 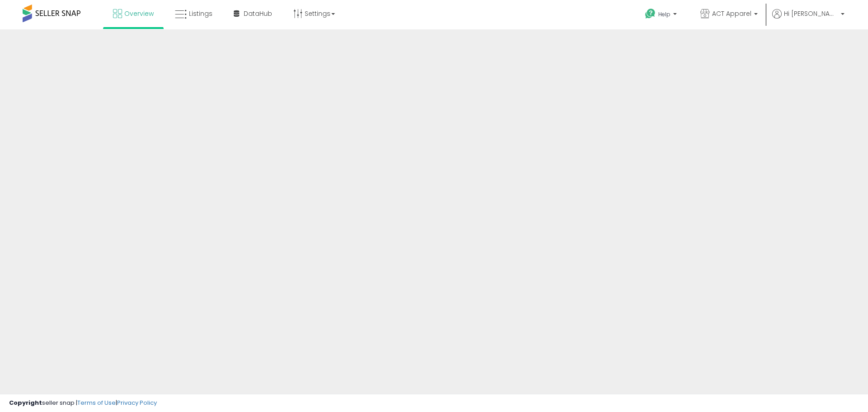 What do you see at coordinates (662, 16) in the screenshot?
I see `a: Help` at bounding box center [662, 16].